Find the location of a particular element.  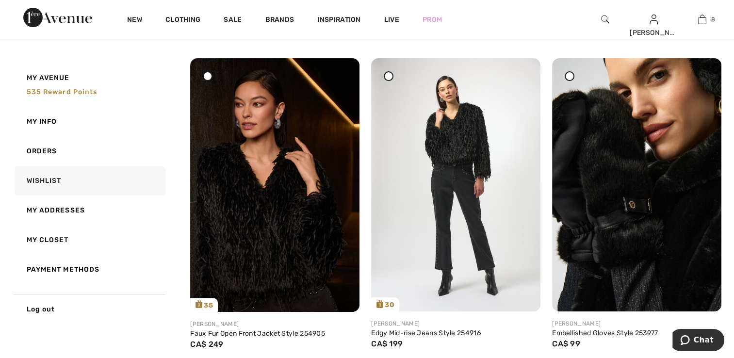

a: Prom is located at coordinates (432, 19).